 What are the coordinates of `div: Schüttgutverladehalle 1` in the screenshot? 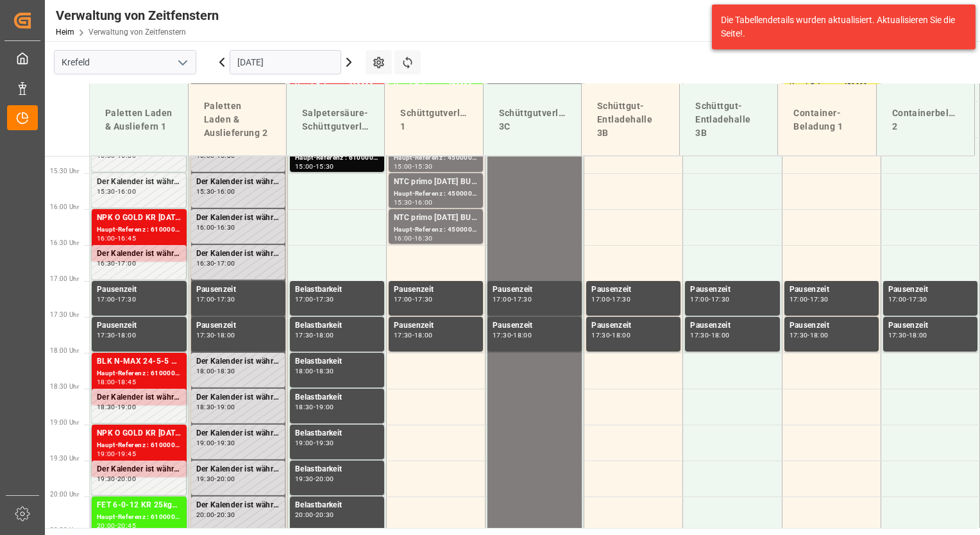 It's located at (433, 120).